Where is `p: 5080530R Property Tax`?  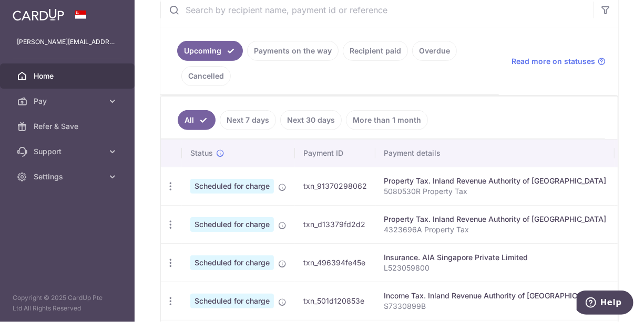 p: 5080530R Property Tax is located at coordinates (494, 191).